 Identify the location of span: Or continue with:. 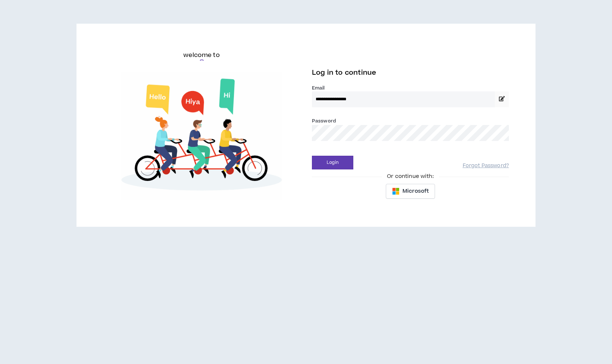
(410, 176).